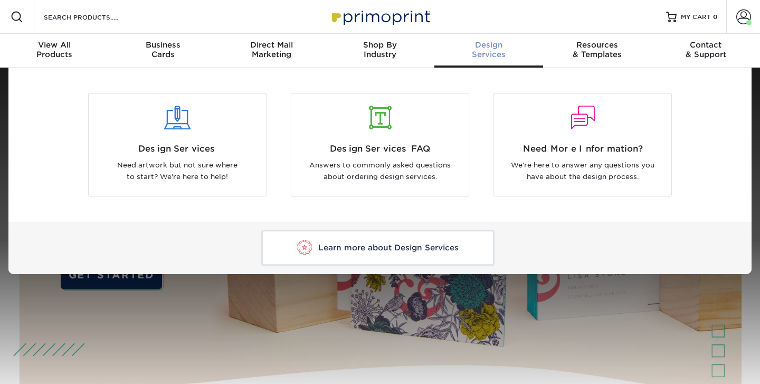  Describe the element at coordinates (378, 248) in the screenshot. I see `a: Learn more about Design Services` at that location.